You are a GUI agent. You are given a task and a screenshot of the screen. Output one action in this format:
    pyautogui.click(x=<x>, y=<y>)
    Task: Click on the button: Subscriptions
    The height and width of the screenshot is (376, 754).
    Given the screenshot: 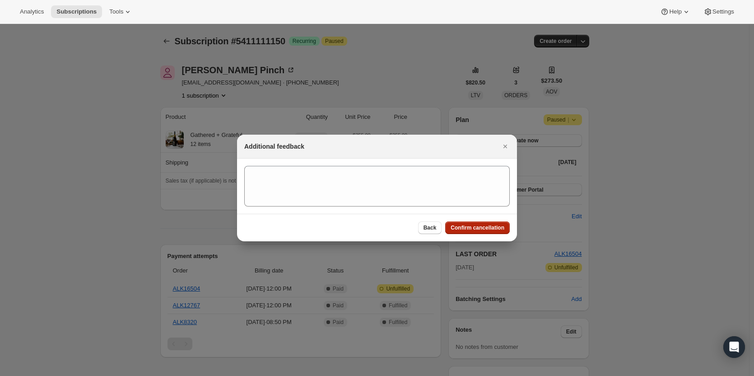 What is the action you would take?
    pyautogui.click(x=76, y=12)
    